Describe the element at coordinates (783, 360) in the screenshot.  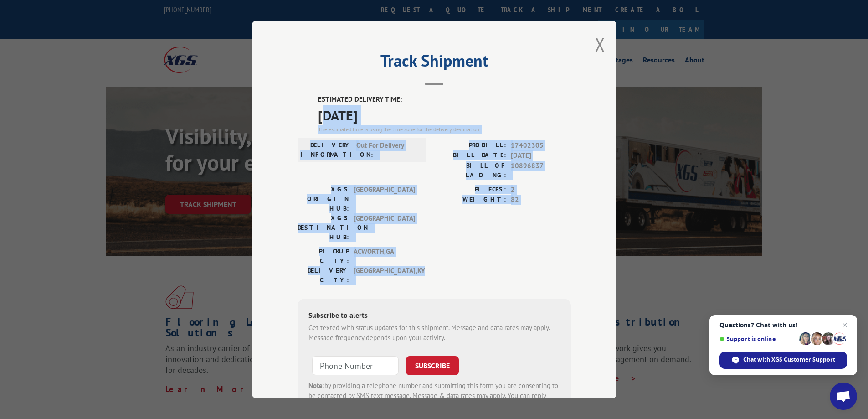
I see `div: Chat with XGS Customer Support` at that location.